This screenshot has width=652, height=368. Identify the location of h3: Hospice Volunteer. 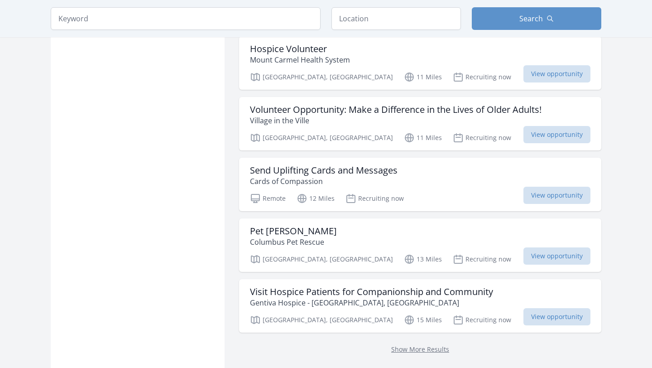
(300, 49).